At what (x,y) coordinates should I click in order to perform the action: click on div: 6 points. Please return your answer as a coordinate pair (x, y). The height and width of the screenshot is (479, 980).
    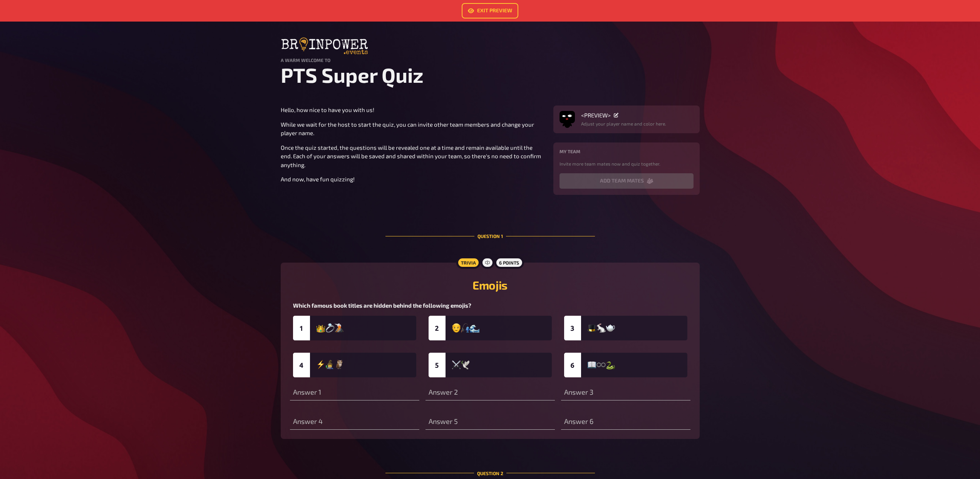
    Looking at the image, I should click on (509, 263).